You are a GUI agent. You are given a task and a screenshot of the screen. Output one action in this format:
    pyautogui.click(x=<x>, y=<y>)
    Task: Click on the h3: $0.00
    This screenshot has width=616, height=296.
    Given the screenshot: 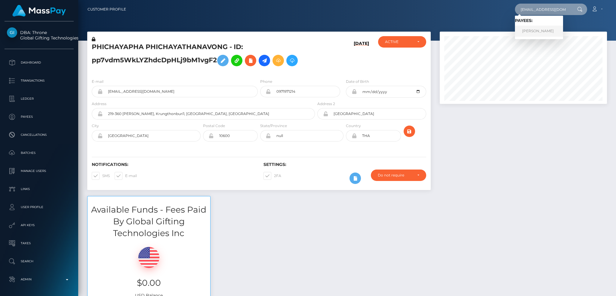 What is the action you would take?
    pyautogui.click(x=149, y=282)
    